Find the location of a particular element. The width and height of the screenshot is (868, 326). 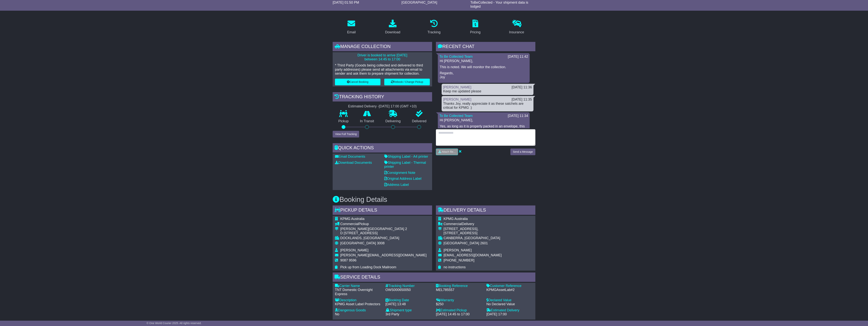

span: 3008 is located at coordinates (381, 243).